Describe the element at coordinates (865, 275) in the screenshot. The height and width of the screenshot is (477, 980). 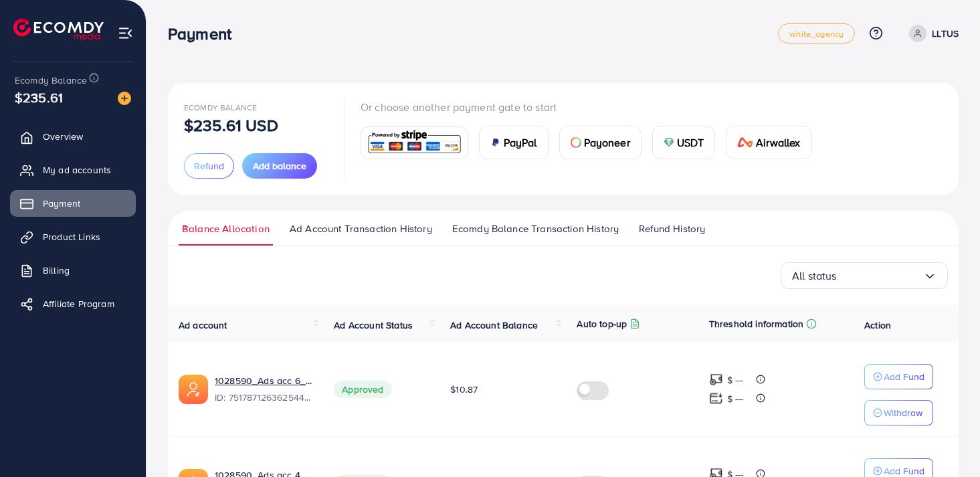
I see `div: Search for option` at that location.